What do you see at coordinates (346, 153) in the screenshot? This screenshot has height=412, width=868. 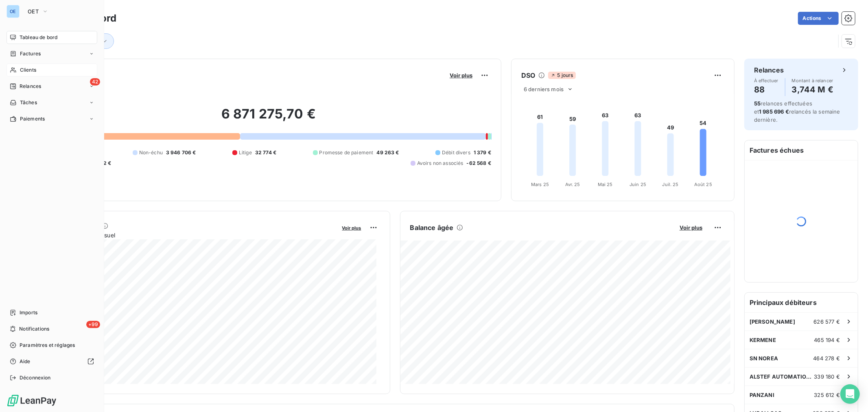 I see `span: Promesse de paiement` at bounding box center [346, 153].